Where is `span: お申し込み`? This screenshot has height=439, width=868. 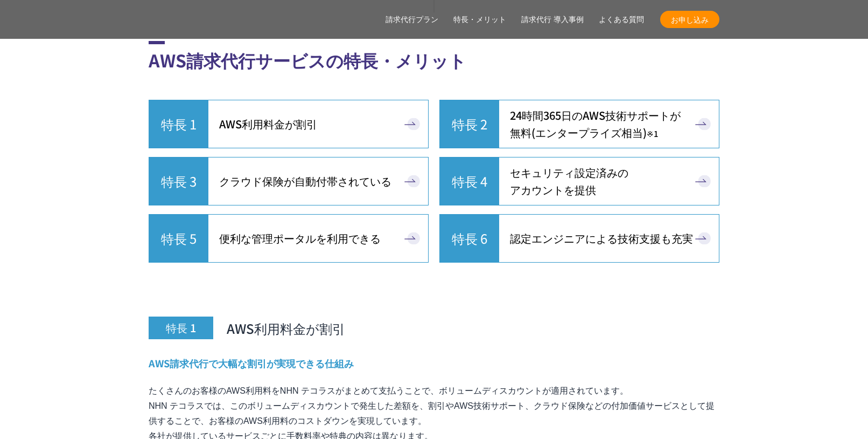 span: お申し込み is located at coordinates (690, 19).